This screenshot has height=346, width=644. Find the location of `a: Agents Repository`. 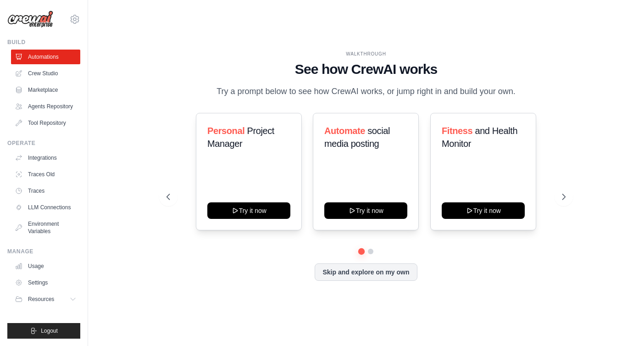

a: Agents Repository is located at coordinates (46, 106).